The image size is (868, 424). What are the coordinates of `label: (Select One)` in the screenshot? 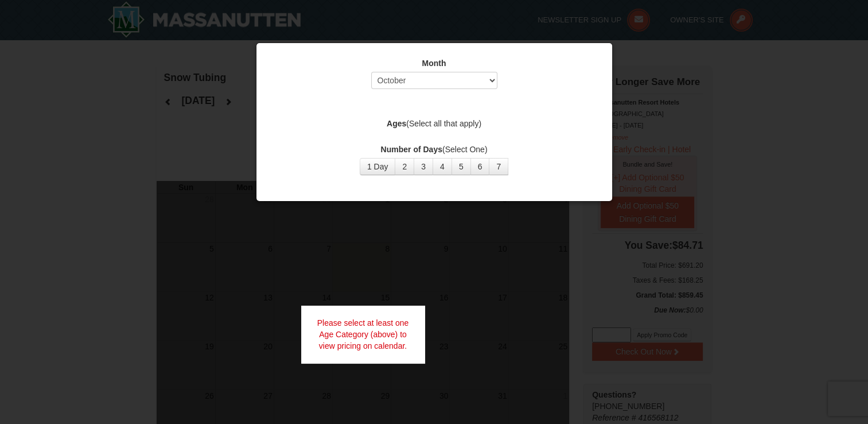 It's located at (435, 149).